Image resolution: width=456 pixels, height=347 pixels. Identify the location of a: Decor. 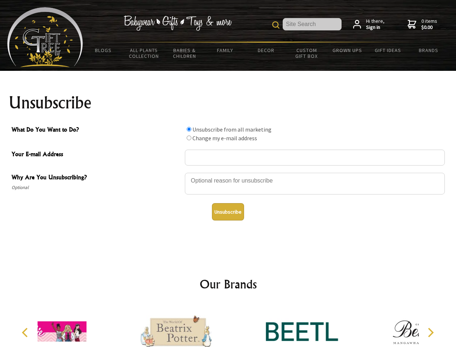
(266, 50).